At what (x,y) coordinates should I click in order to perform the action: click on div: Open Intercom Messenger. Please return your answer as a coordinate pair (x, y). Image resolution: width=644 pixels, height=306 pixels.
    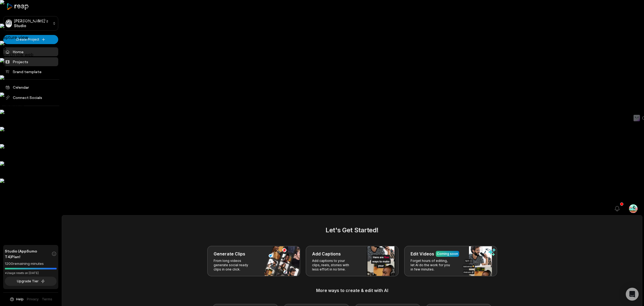
    Looking at the image, I should click on (632, 294).